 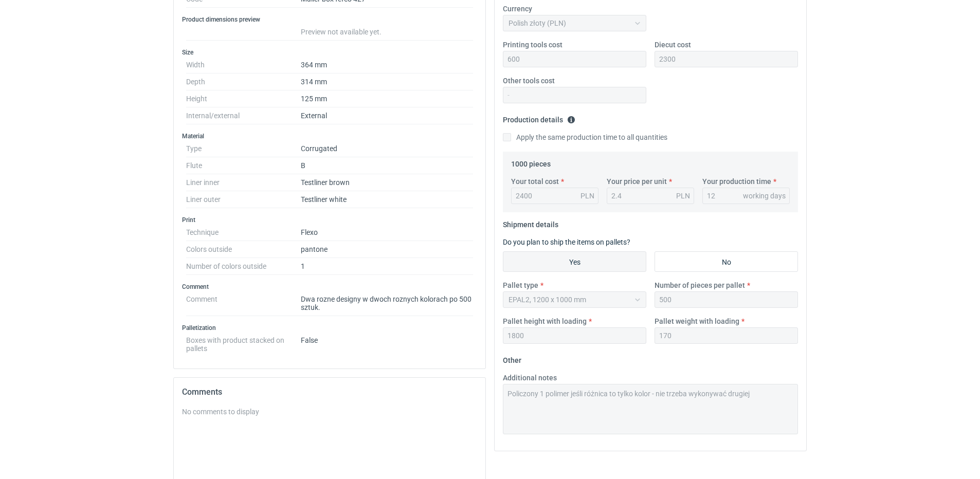 What do you see at coordinates (243, 303) in the screenshot?
I see `dt: Comment` at bounding box center [243, 303].